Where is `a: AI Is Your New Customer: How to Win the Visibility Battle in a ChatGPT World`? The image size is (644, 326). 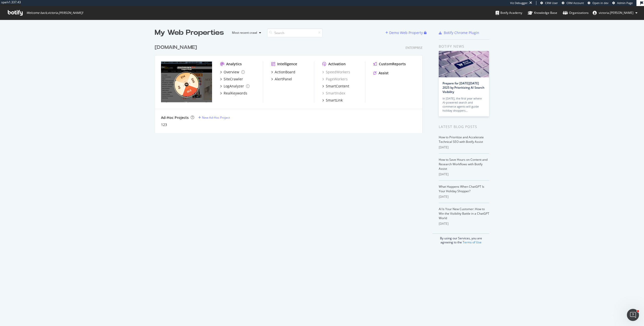
a: AI Is Your New Customer: How to Win the Visibility Battle in a ChatGPT World is located at coordinates (464, 213).